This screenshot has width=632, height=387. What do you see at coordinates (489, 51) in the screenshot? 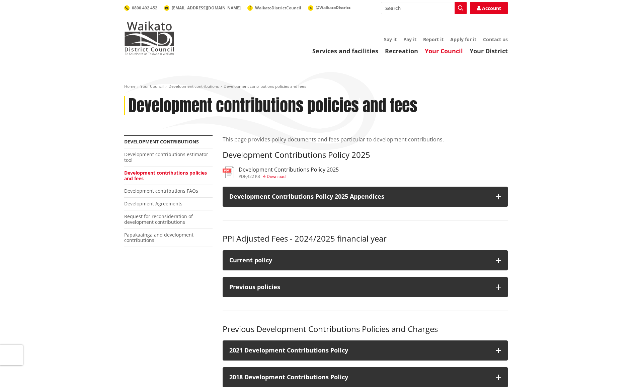
I see `a: Your District` at bounding box center [489, 51].